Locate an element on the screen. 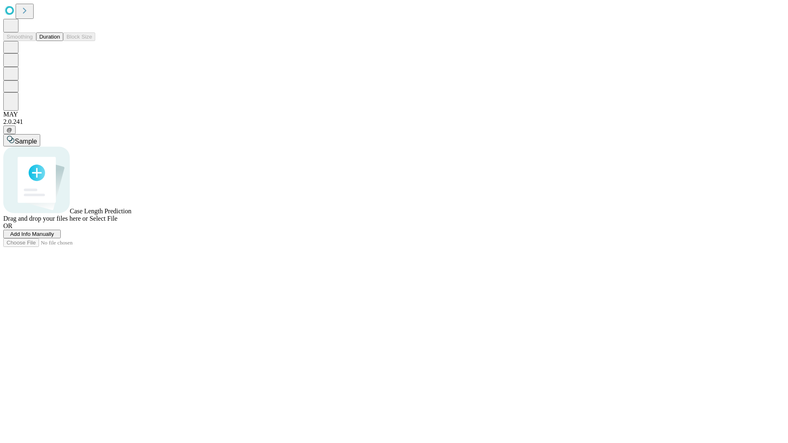 The width and height of the screenshot is (788, 443). span: Sample is located at coordinates (26, 141).